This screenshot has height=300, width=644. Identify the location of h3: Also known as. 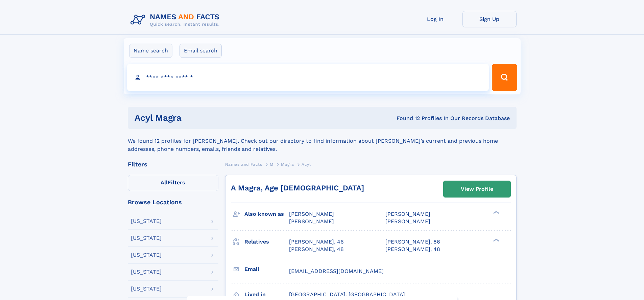
(267, 214).